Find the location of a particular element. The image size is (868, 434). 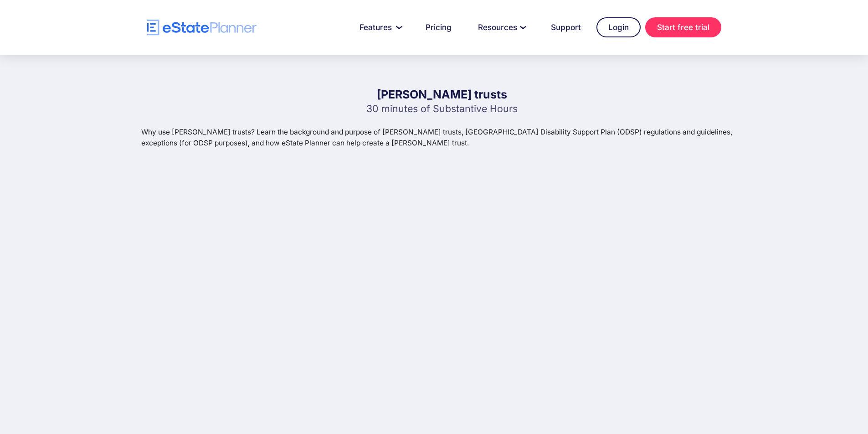

a: Support is located at coordinates (565, 28).